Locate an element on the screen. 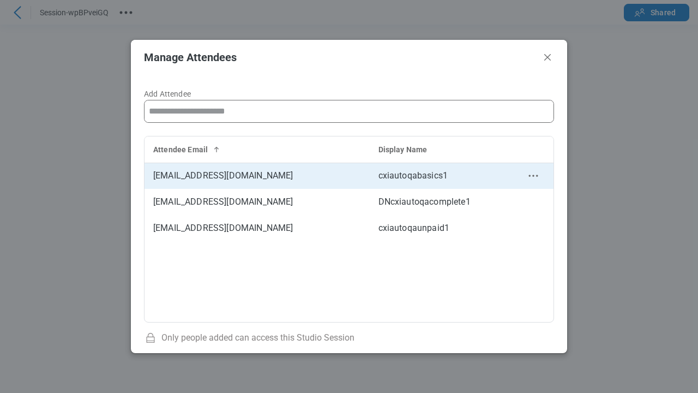 This screenshot has height=393, width=698. button: context-menu is located at coordinates (533, 176).